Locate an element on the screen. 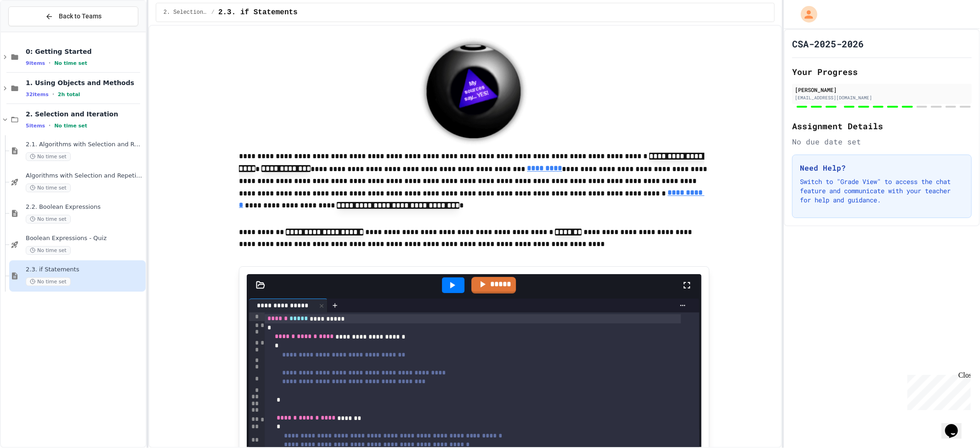 The image size is (980, 448). h2: Your Progress is located at coordinates (882, 71).